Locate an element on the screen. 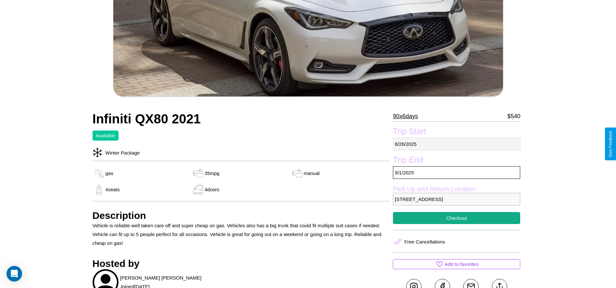 The height and width of the screenshot is (288, 616). div: Give Feedback is located at coordinates (610, 144).